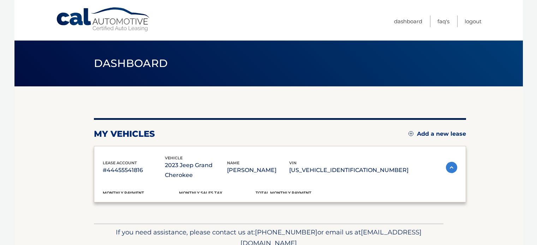 The height and width of the screenshot is (245, 537). Describe the element at coordinates (201, 193) in the screenshot. I see `span: Monthly sales Tax` at that location.